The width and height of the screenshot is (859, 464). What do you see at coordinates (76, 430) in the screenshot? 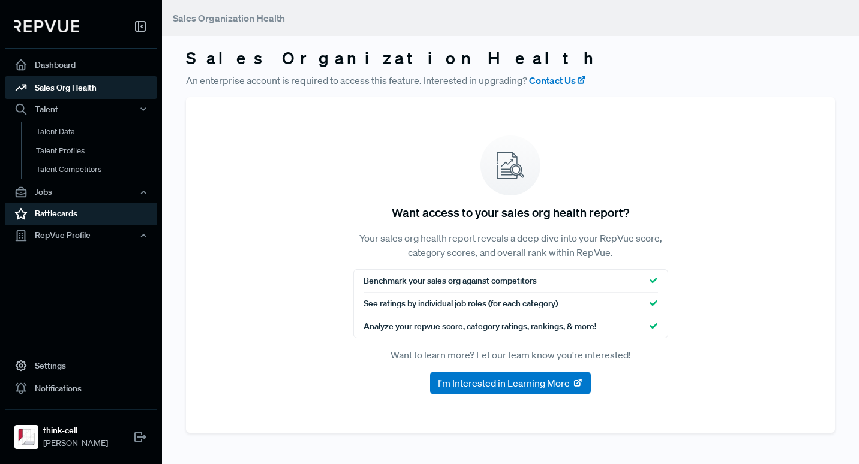
I see `strong: think-cell` at bounding box center [76, 430].